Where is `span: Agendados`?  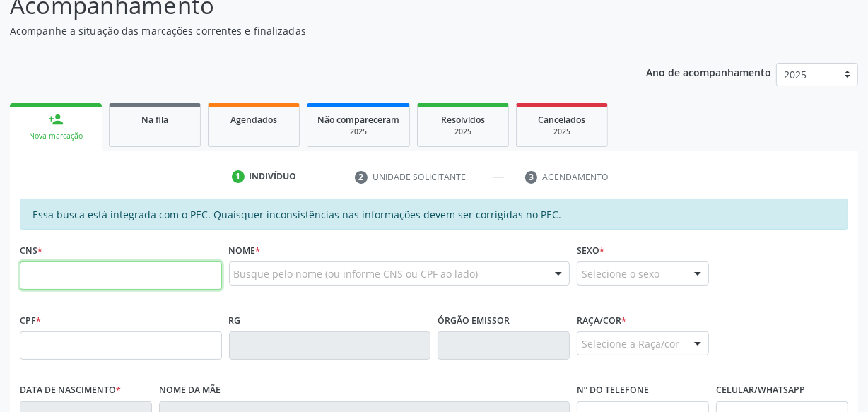 span: Agendados is located at coordinates (253, 120).